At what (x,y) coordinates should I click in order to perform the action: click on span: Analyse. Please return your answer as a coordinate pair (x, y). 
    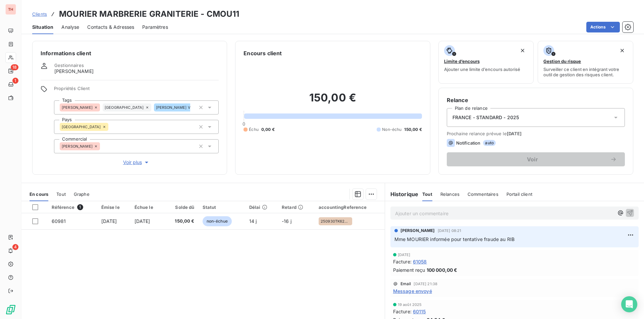
    Looking at the image, I should click on (70, 27).